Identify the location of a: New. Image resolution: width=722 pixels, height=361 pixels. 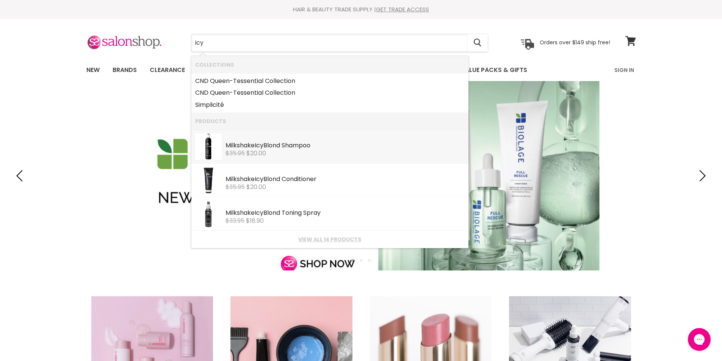
(93, 70).